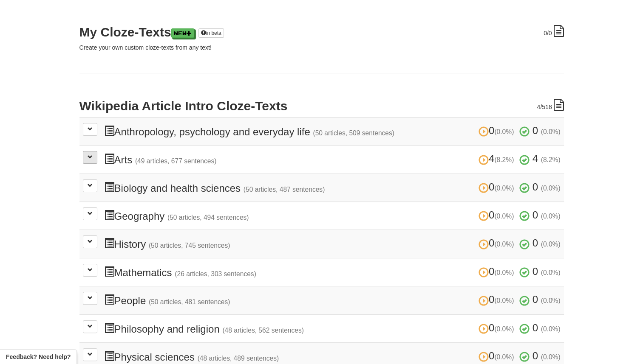 This screenshot has height=364, width=643. Describe the element at coordinates (332, 131) in the screenshot. I see `h3: Anthropology, psychology and everyday life` at that location.